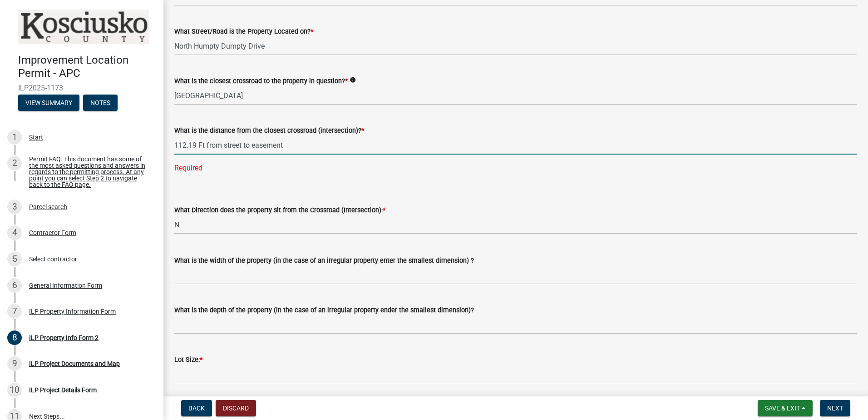 The image size is (868, 420). Describe the element at coordinates (82, 87) in the screenshot. I see `span: ILP2025-1173` at that location.